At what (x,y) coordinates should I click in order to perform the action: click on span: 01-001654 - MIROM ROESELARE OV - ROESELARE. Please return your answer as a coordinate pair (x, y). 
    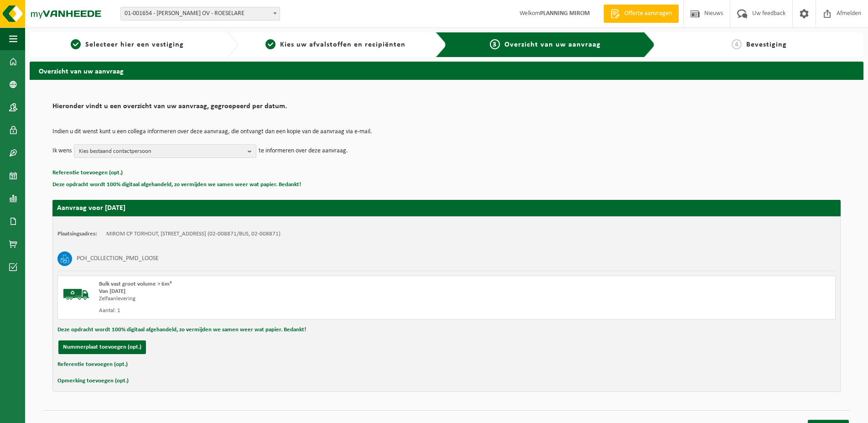
    Looking at the image, I should click on (200, 14).